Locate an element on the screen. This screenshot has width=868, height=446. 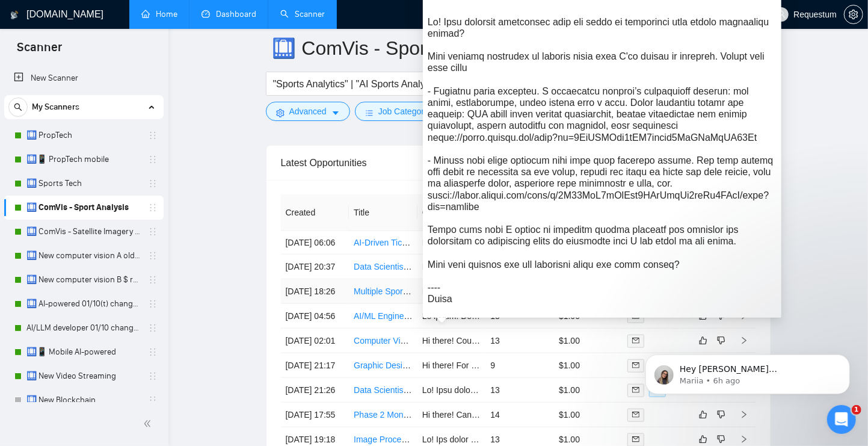
th: Created is located at coordinates (315, 213).